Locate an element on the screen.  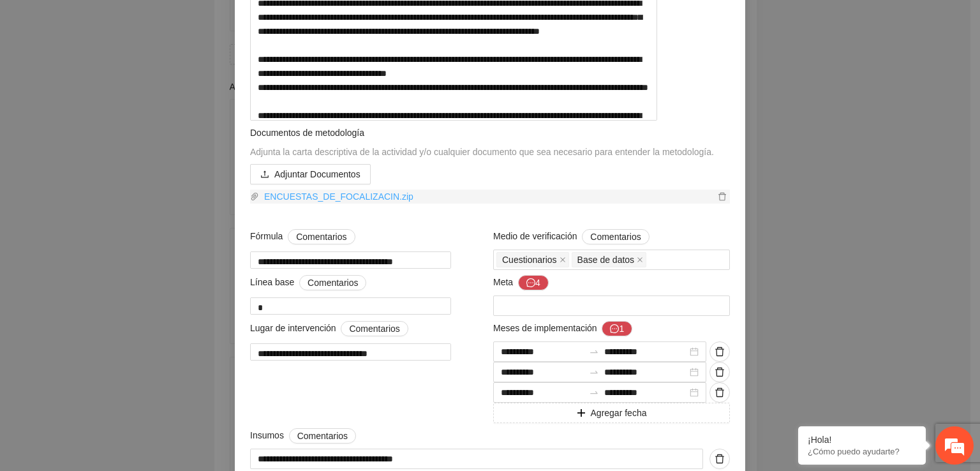
button: Meses de implementación is located at coordinates (617, 329).